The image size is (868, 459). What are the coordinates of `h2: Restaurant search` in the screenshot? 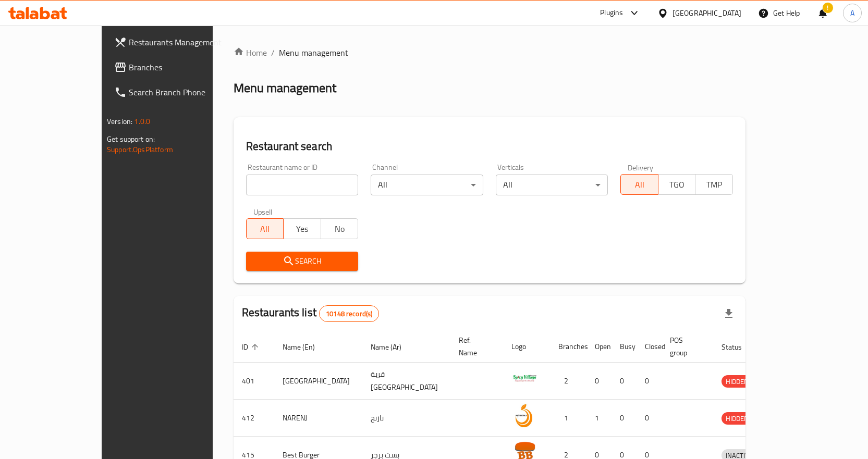 It's located at (489, 147).